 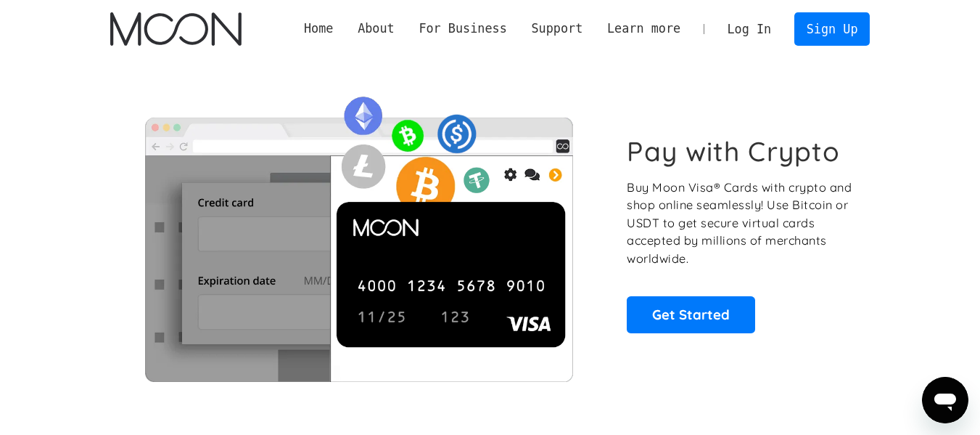 What do you see at coordinates (175, 29) in the screenshot?
I see `img: Moon Logo` at bounding box center [175, 29].